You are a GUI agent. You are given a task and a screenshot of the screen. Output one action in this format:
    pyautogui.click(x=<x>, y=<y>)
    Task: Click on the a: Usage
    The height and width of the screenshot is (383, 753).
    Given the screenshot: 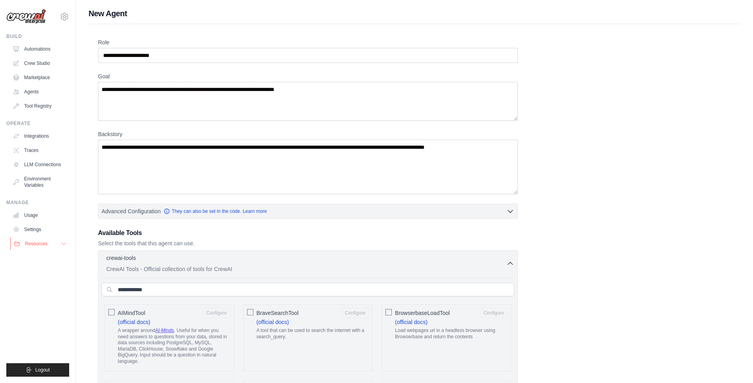 What is the action you would take?
    pyautogui.click(x=39, y=215)
    